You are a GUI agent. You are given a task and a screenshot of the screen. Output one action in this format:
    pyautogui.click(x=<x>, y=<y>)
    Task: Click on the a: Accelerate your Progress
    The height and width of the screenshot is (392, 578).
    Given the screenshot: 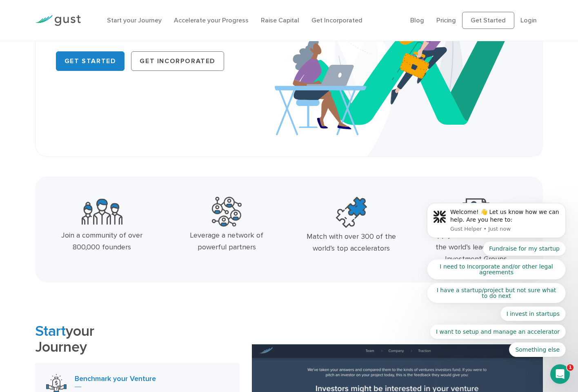 What is the action you would take?
    pyautogui.click(x=211, y=20)
    